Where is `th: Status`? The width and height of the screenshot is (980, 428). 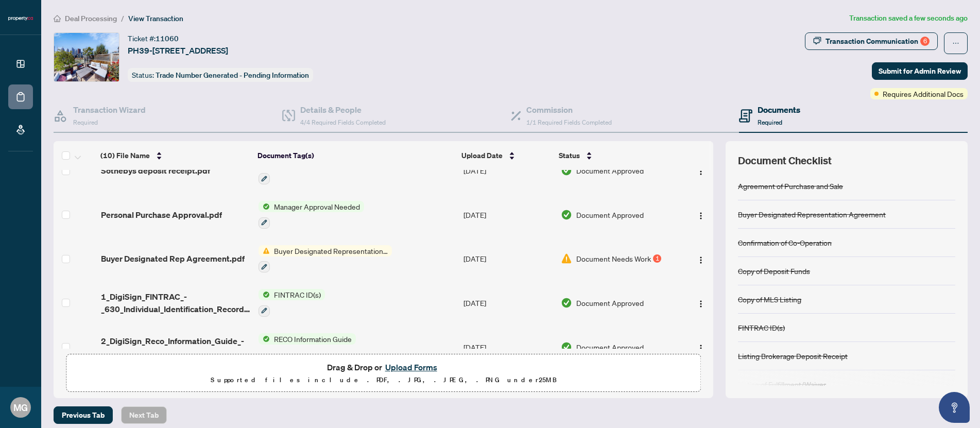 th: Status is located at coordinates (616, 155).